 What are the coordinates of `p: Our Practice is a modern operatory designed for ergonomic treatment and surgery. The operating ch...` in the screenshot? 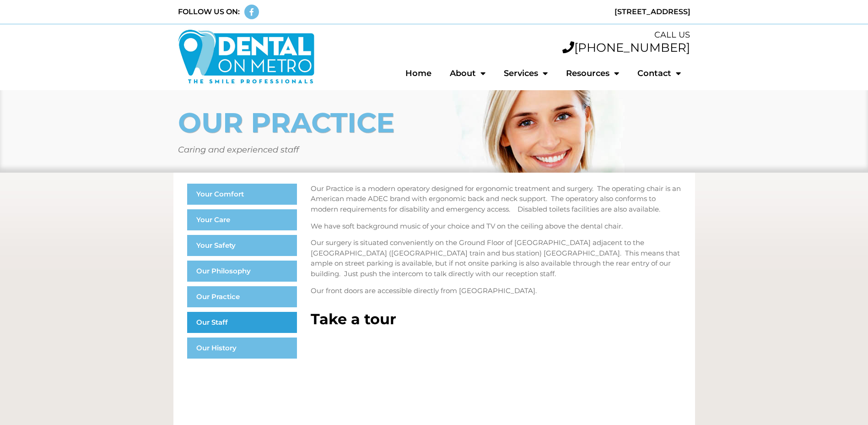 It's located at (496, 199).